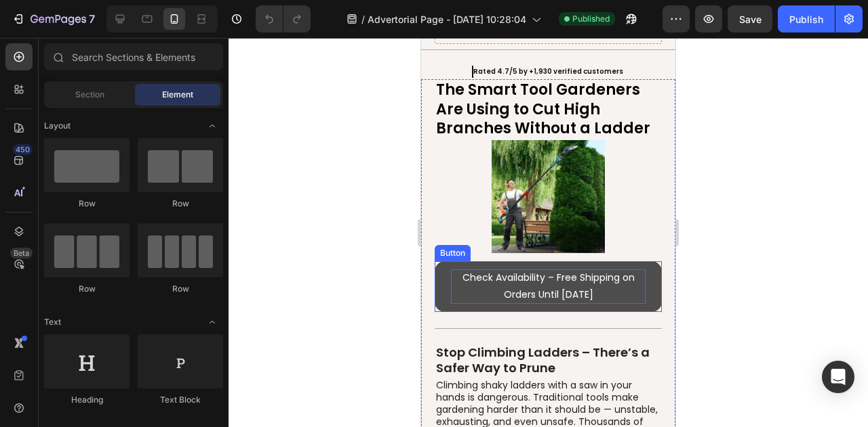 This screenshot has width=868, height=427. I want to click on span: Section, so click(89, 94).